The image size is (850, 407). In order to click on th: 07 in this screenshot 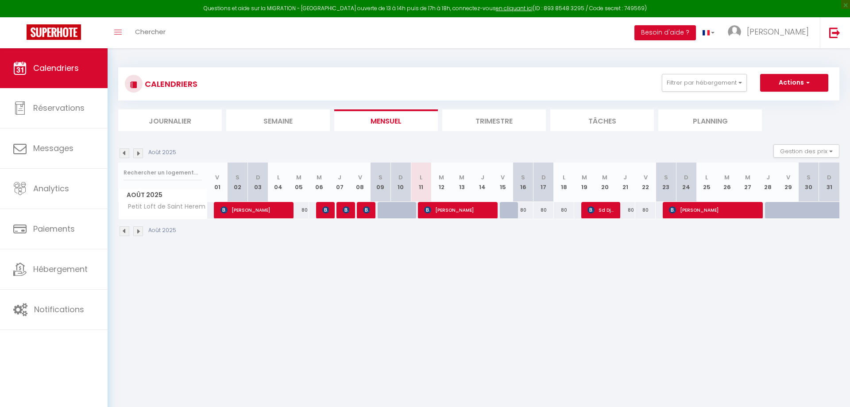, I will do `click(340, 182)`.